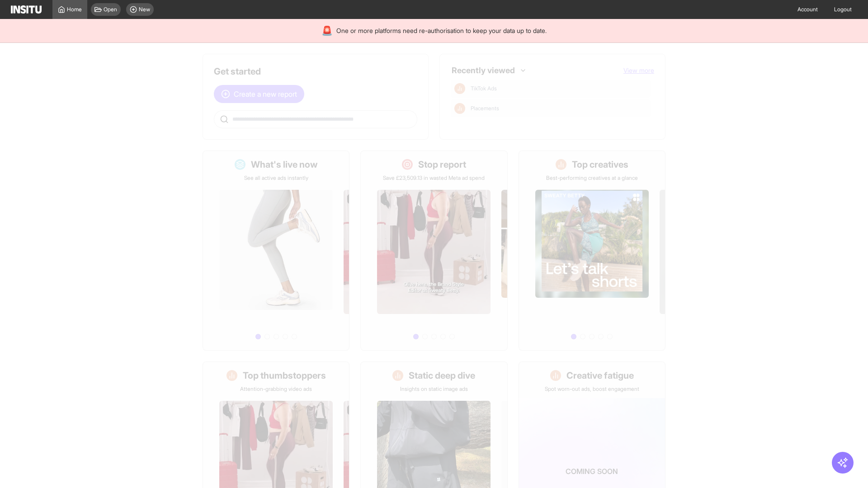 The height and width of the screenshot is (488, 868). What do you see at coordinates (74, 10) in the screenshot?
I see `span: Home` at bounding box center [74, 10].